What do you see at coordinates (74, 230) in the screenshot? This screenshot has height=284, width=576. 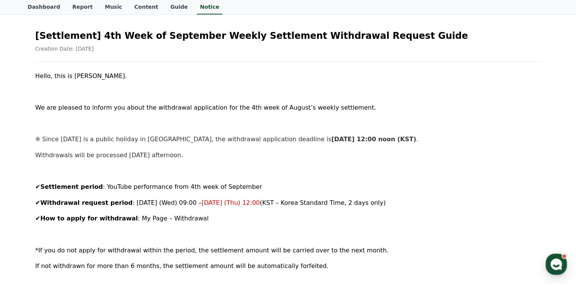 I see `a: Messages` at bounding box center [74, 230].